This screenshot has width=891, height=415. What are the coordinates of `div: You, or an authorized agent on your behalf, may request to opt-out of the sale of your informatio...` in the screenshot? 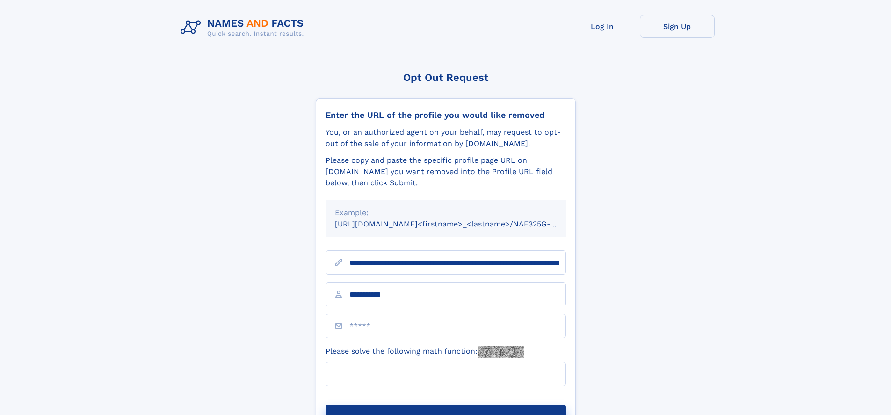 It's located at (446, 138).